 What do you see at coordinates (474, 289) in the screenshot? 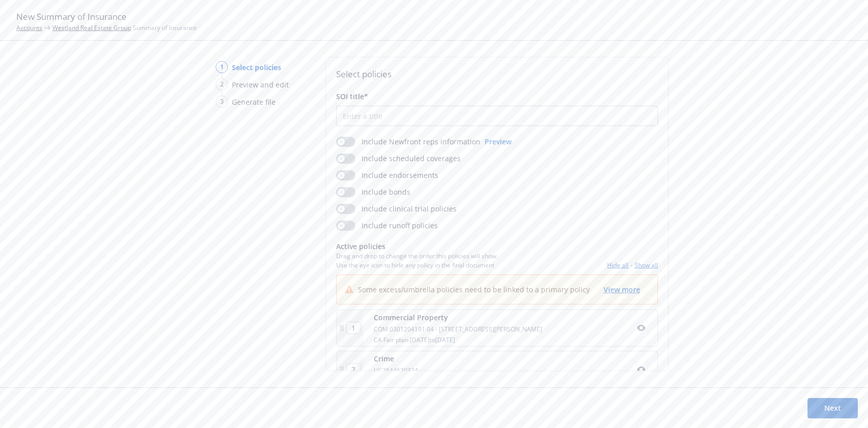
I see `span: Some excess/umbrella policies need to be linked to a primary policy` at bounding box center [474, 289].